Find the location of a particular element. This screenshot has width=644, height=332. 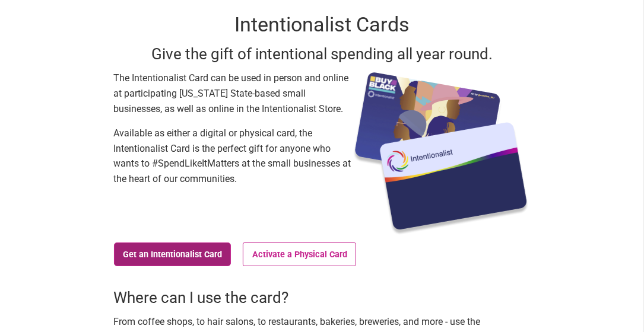

img: Intentionalist Card is located at coordinates (441, 153).